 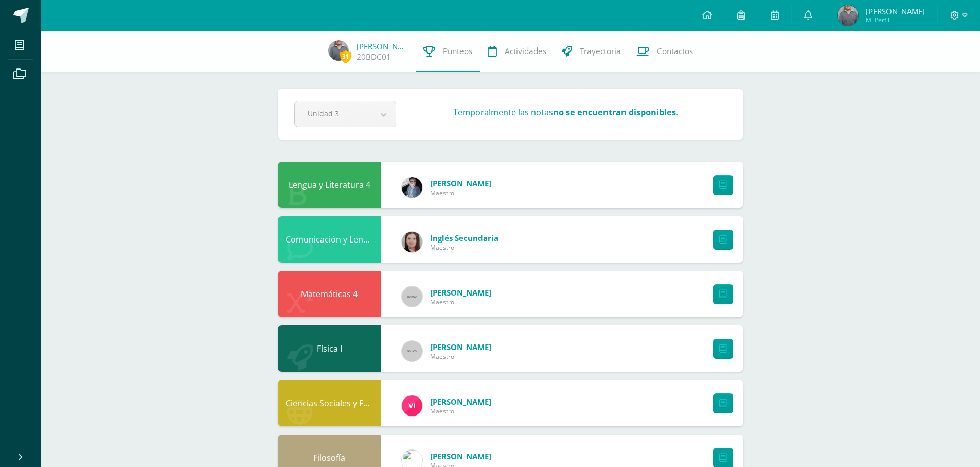 I want to click on img: bd6d0aa147d20350c4821b7c643124fa.png, so click(x=412, y=406).